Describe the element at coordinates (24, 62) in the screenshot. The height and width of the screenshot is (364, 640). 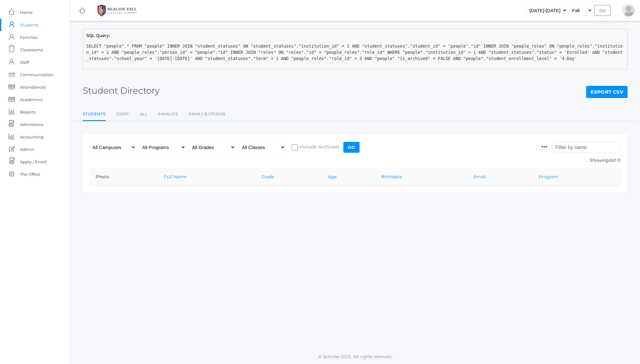
I see `span: Staff` at that location.